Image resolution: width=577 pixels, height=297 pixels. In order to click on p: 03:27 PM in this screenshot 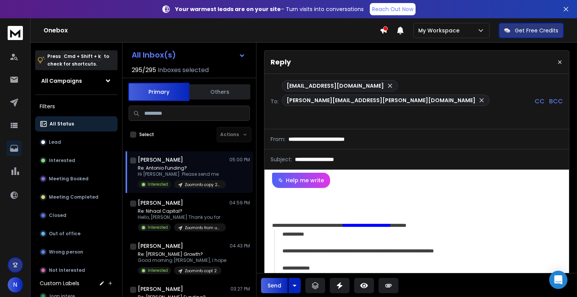, I will do `click(240, 289)`.